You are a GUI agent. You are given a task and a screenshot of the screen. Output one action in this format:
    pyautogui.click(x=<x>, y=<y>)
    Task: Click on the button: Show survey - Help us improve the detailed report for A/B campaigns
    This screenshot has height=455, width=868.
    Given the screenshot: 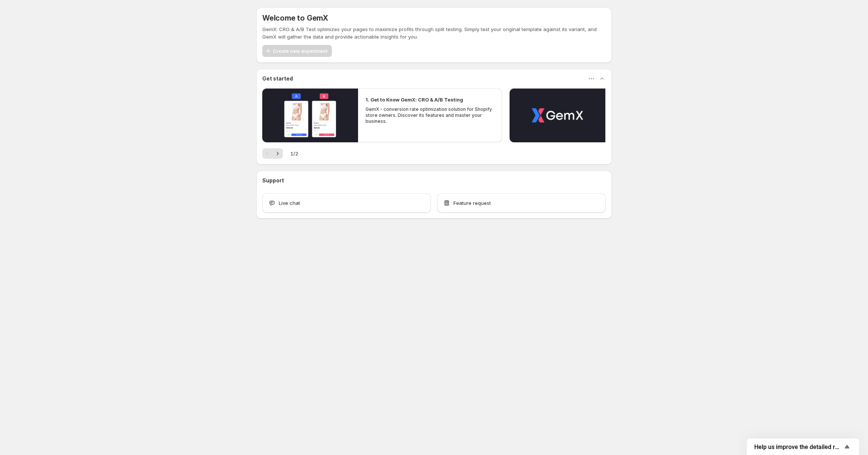 What is the action you would take?
    pyautogui.click(x=803, y=446)
    